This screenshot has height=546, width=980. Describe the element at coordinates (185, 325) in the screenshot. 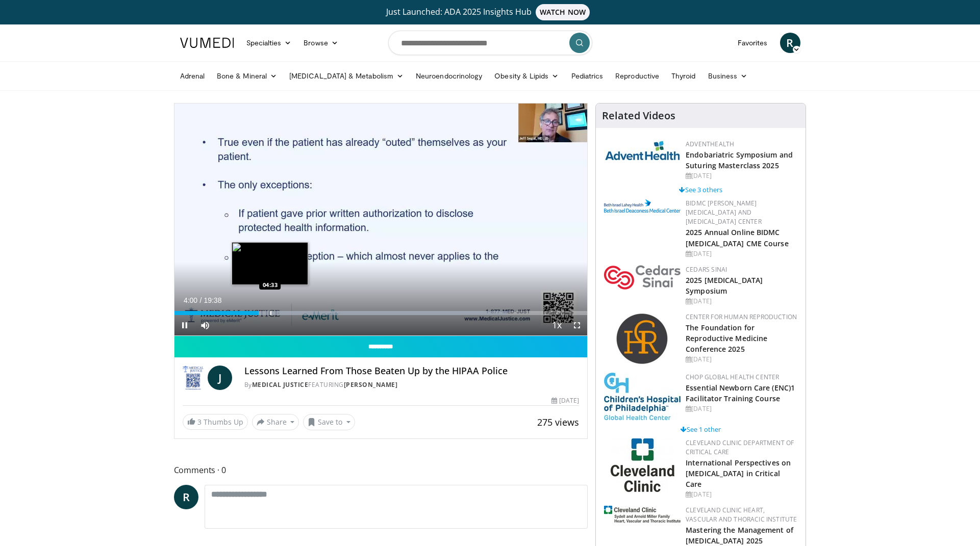

I see `button: Pause` at that location.